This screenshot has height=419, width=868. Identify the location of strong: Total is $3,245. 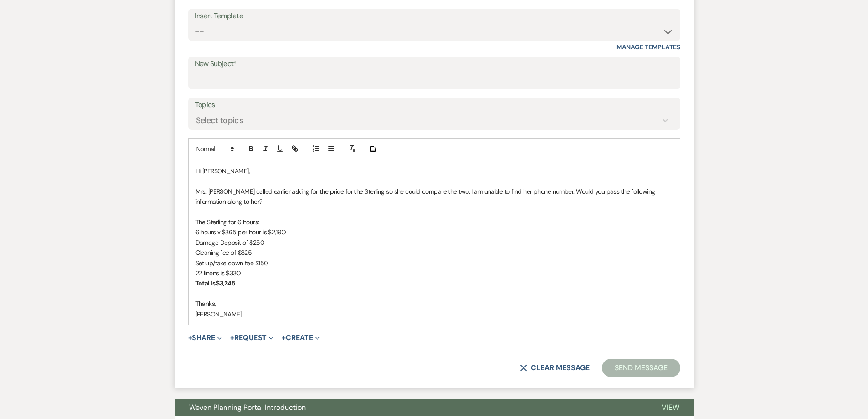
(216, 283).